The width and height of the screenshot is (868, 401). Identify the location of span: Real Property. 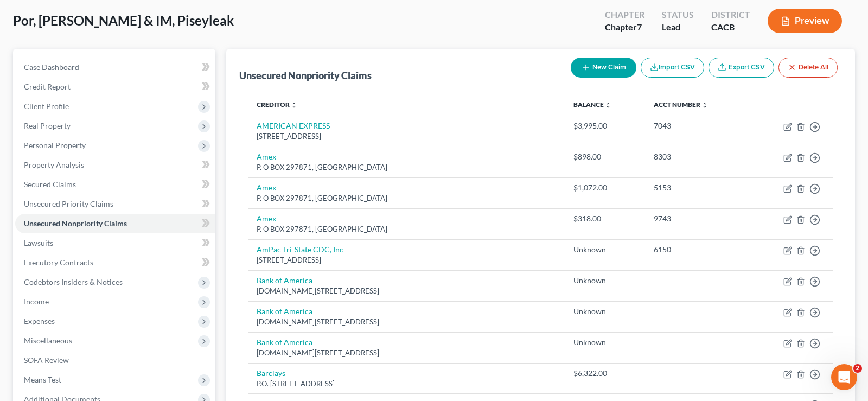
(47, 126).